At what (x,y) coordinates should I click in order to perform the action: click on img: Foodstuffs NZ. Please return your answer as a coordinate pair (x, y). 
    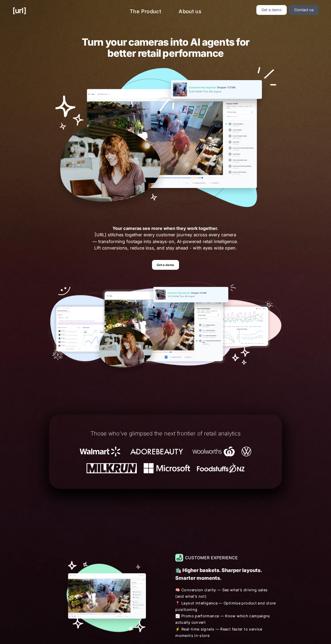
    Looking at the image, I should click on (220, 468).